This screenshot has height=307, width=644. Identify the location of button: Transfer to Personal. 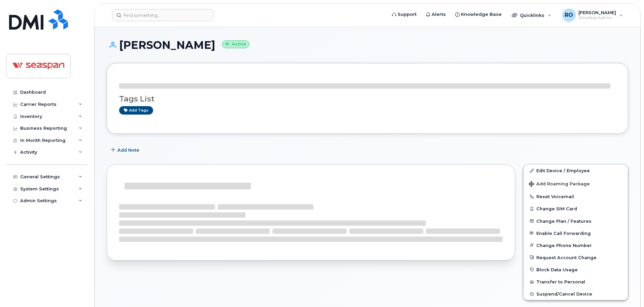
(576, 282).